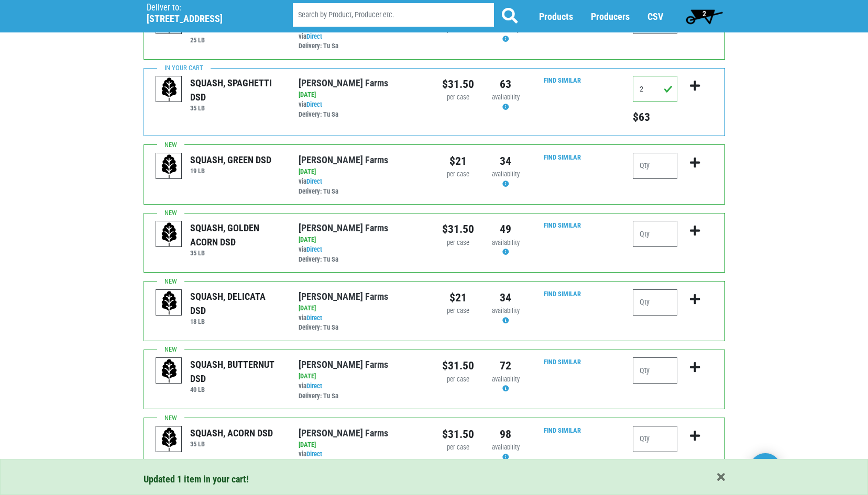  Describe the element at coordinates (236, 90) in the screenshot. I see `div: SQUASH, SPAGHETTI DSD` at that location.